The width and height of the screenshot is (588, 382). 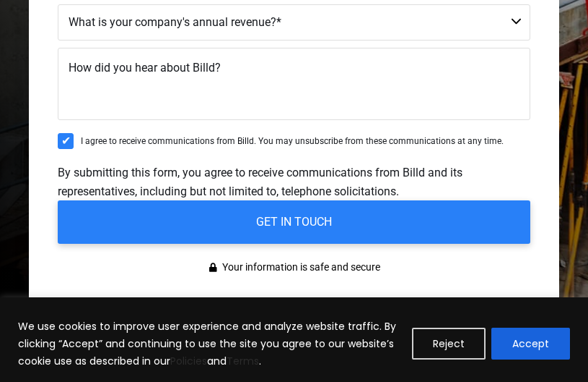 I want to click on span: I agree to receive communications from Billd. You may unsubscribe from these communications at an..., so click(x=292, y=141).